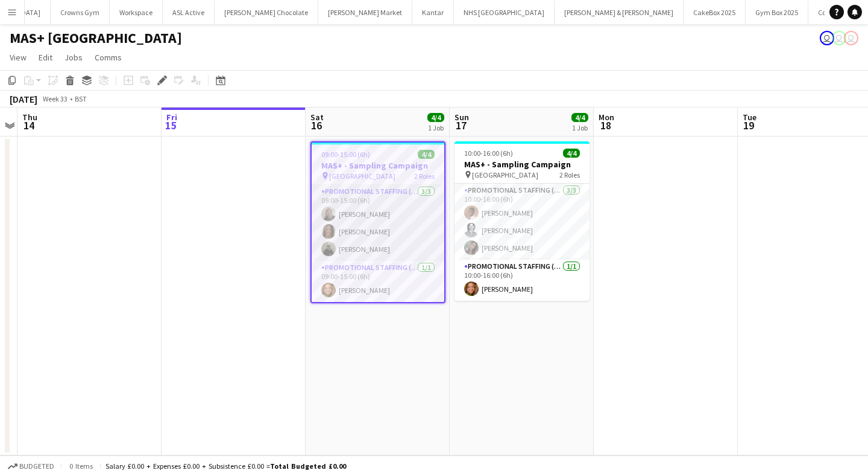 Image resolution: width=868 pixels, height=476 pixels. I want to click on span: View, so click(18, 57).